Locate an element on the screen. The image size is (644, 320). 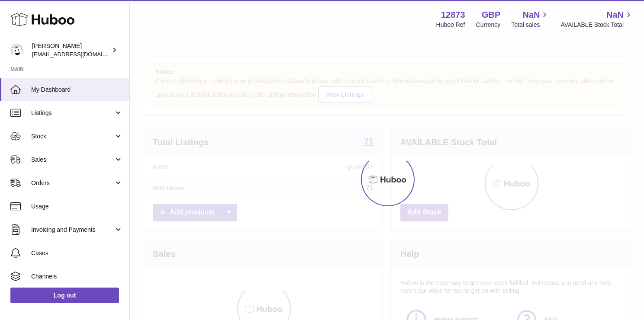
span: Total sales is located at coordinates (530, 25).